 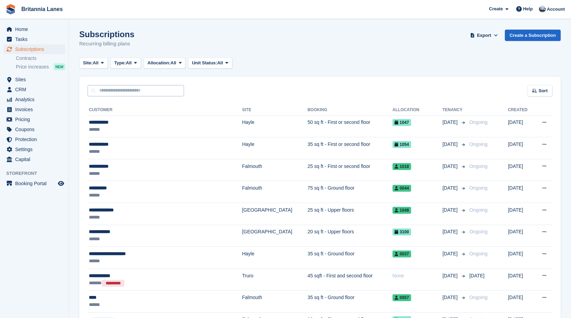 What do you see at coordinates (484, 35) in the screenshot?
I see `span: Export` at bounding box center [484, 35].